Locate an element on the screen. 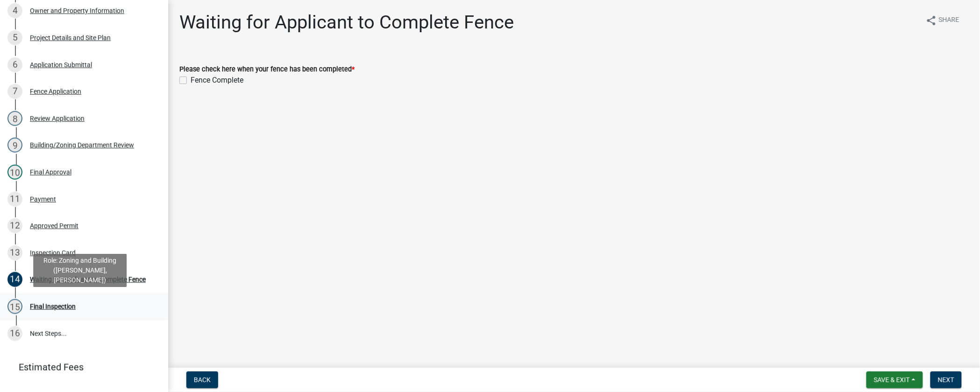  div: 14 is located at coordinates (15, 280).